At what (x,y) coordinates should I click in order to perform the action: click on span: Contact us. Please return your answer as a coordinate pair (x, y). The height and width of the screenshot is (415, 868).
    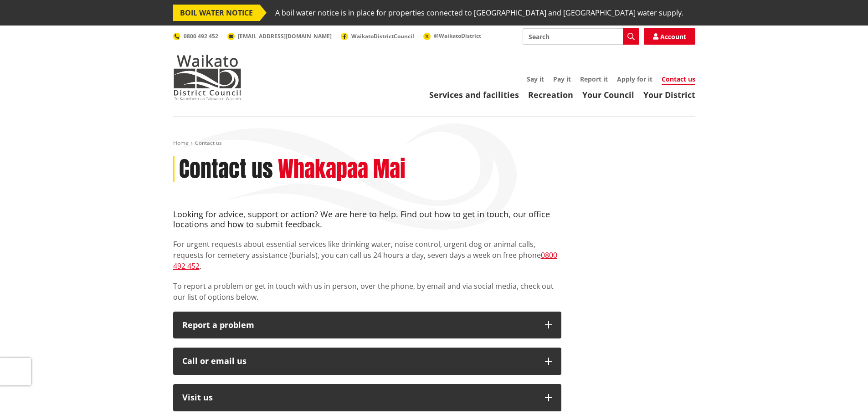
    Looking at the image, I should click on (208, 143).